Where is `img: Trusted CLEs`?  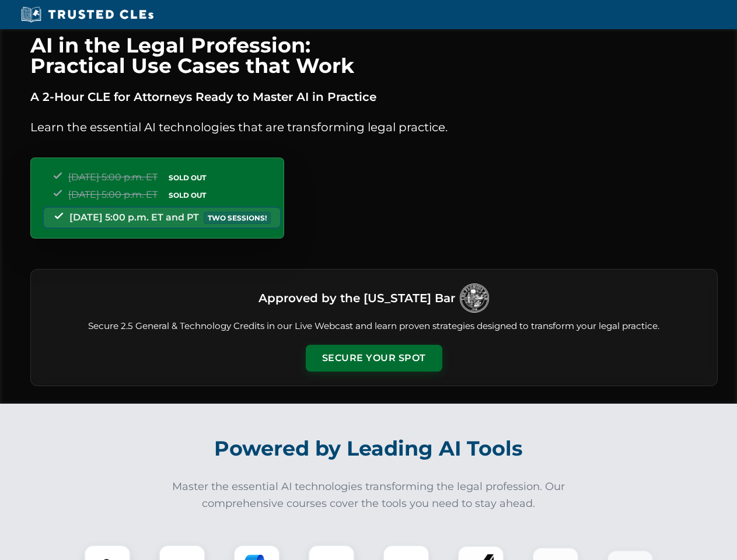 img: Trusted CLEs is located at coordinates (87, 15).